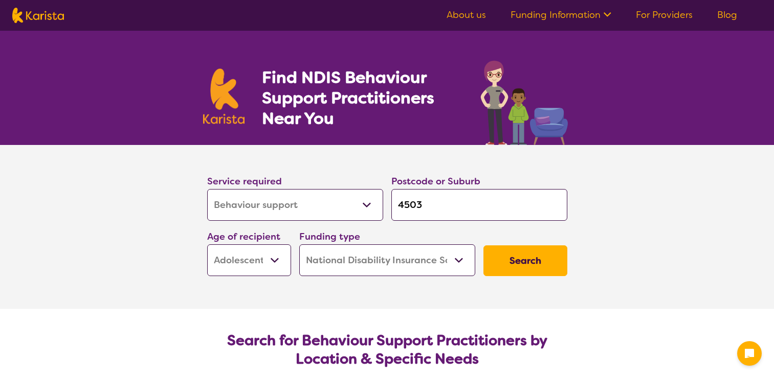 The image size is (774, 378). What do you see at coordinates (526, 260) in the screenshot?
I see `button: Search` at bounding box center [526, 260].